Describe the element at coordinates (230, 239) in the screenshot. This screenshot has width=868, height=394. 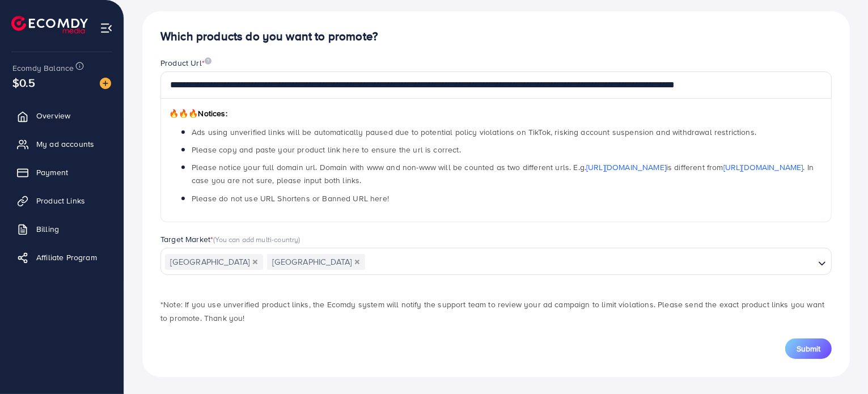
I see `label: Target Market` at that location.